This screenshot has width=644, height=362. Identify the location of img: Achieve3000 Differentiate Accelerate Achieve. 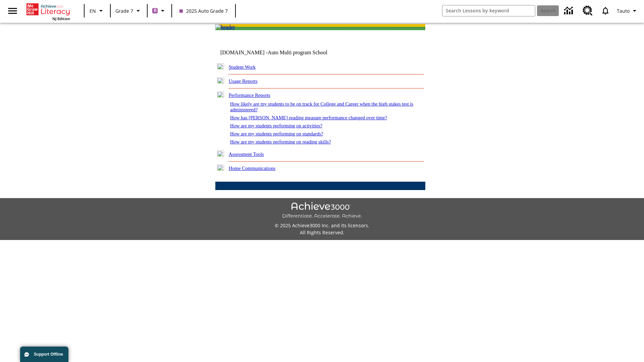
(322, 210).